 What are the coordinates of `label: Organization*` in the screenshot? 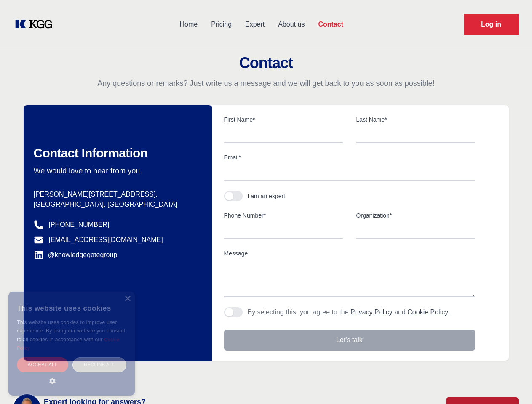 It's located at (415, 215).